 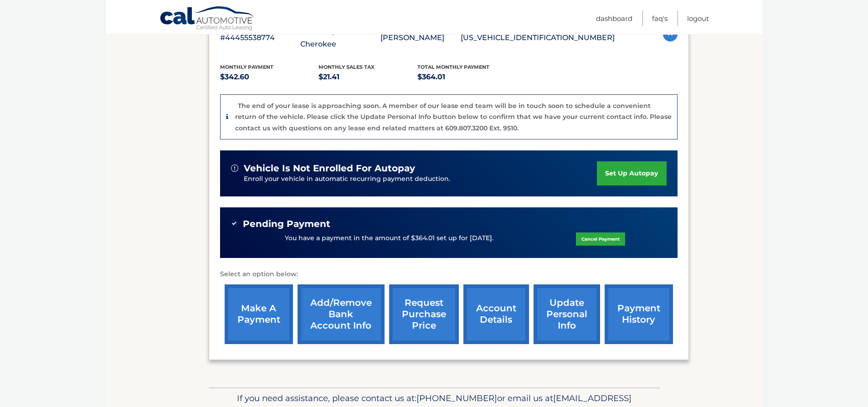 I want to click on span: Monthly sales Tax, so click(x=347, y=67).